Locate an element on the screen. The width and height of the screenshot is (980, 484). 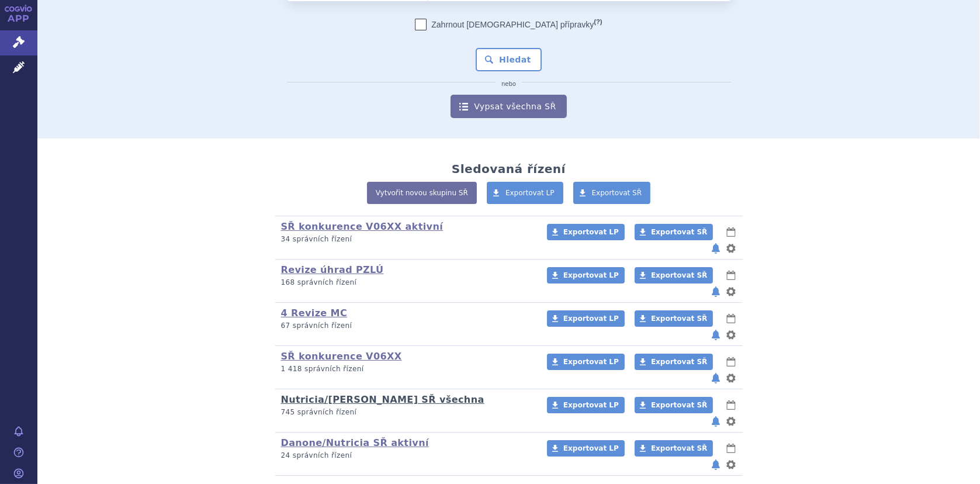
a: SŘ konkurence V06XX is located at coordinates (341, 356).